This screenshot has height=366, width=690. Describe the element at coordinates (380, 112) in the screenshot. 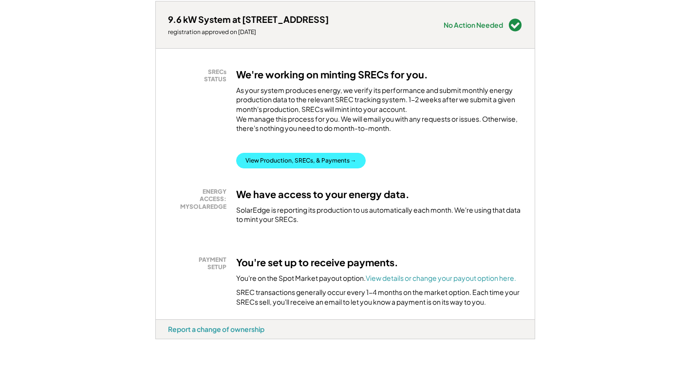

I see `div: As your system produces energy, we verify its performance and submit monthly energy production da...` at that location.